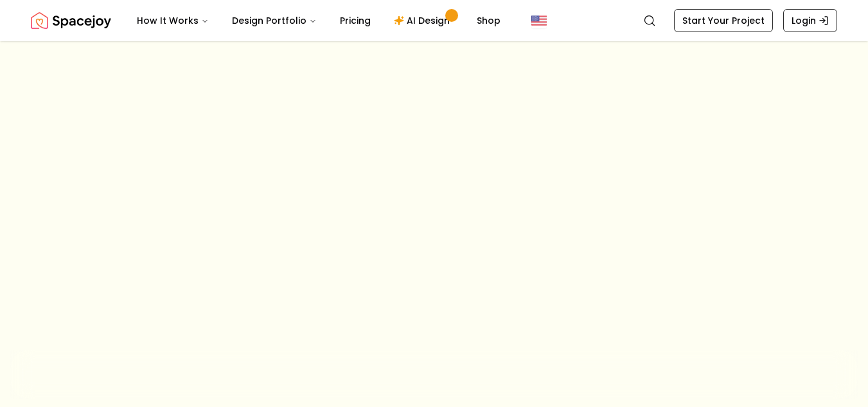  I want to click on button: Design Portfolio, so click(274, 21).